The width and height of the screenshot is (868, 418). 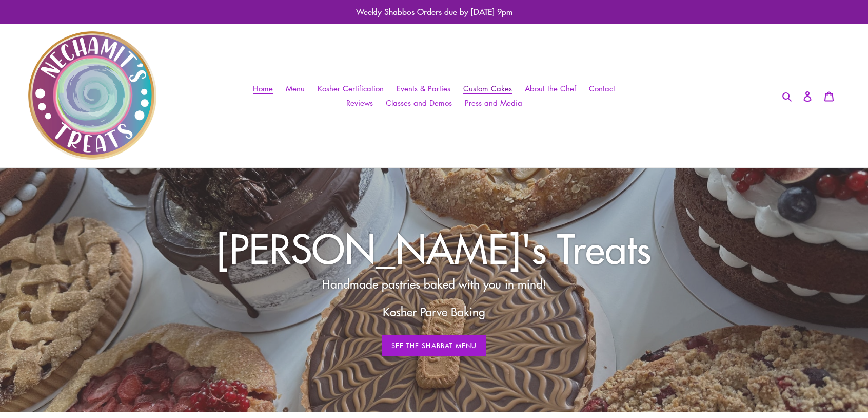 I want to click on p: Kosher Parve Baking, so click(x=434, y=311).